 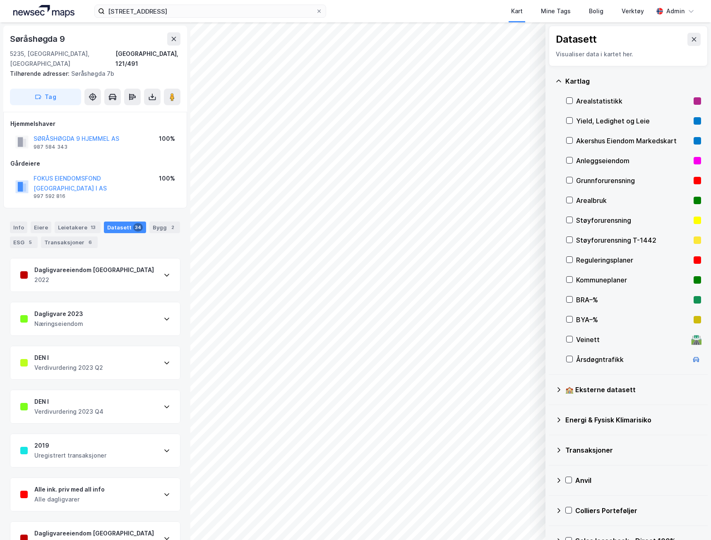 I want to click on div: Uregistrert transaksjoner, so click(x=70, y=455).